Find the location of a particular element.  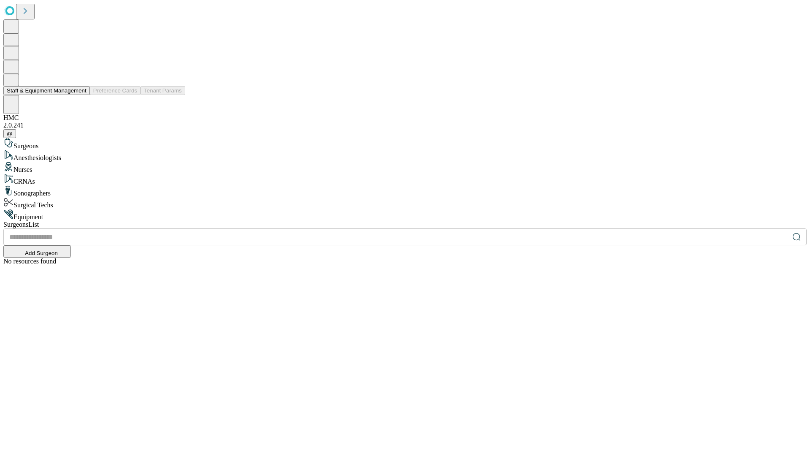

button: Preference Cards is located at coordinates (115, 90).